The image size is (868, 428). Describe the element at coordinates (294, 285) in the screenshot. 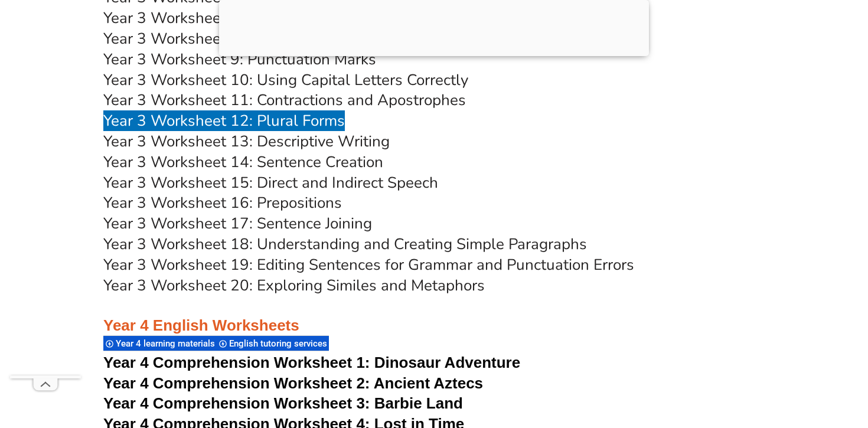

I see `a: Year 3 Worksheet 20: Exploring Similes and Metaphors` at that location.